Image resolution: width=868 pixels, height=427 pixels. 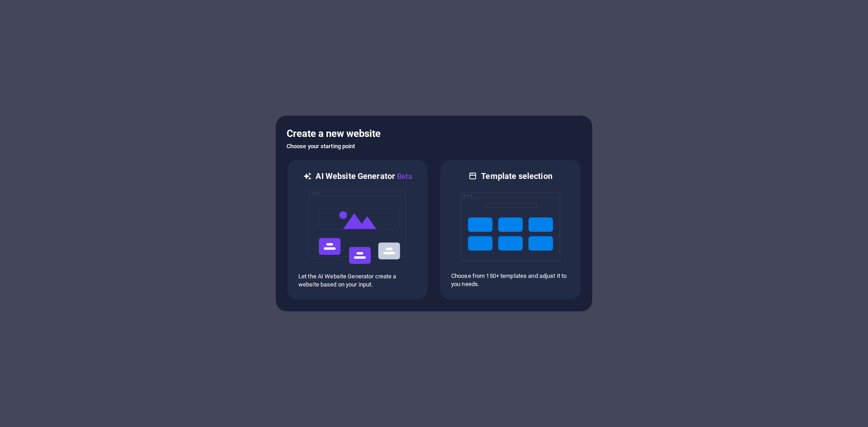 What do you see at coordinates (510, 230) in the screenshot?
I see `div: Template selectionChoose from 150+ templates and adjust it to you needs.` at bounding box center [510, 230].